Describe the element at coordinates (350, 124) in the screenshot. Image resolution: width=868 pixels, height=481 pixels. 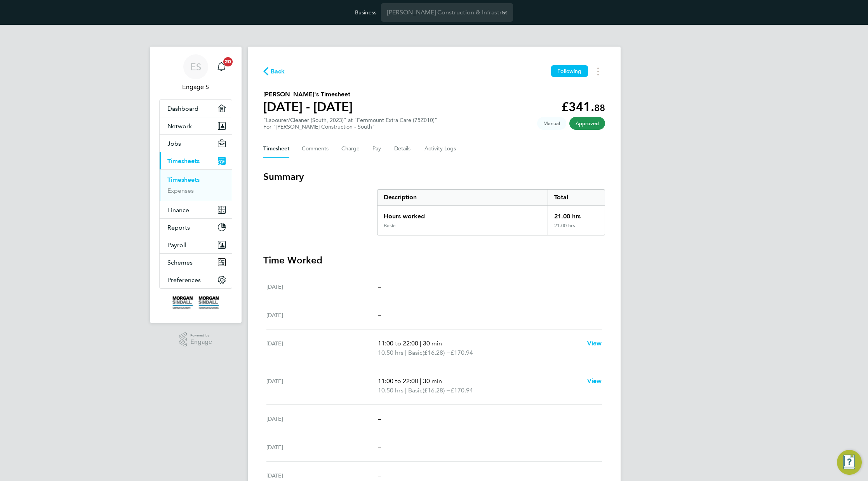
I see `div: "Labourer/Cleaner (South, 2023)" at "Fernmount Extra Care (75Z010)"` at that location.